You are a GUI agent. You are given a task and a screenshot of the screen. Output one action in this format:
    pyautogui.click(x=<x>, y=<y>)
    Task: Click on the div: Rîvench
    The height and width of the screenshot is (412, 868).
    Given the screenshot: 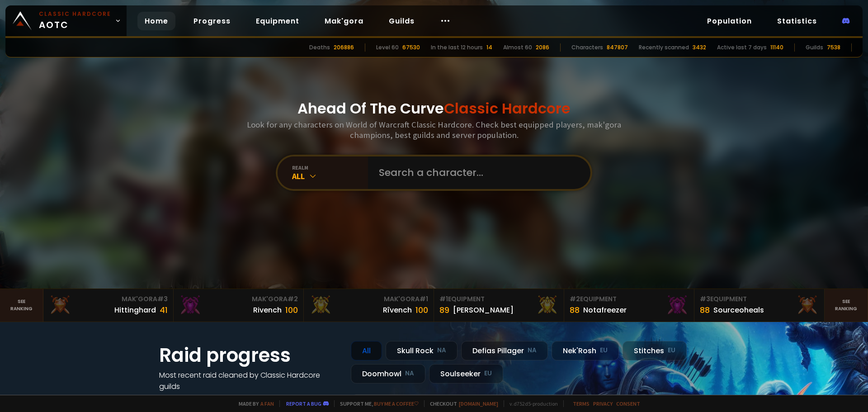 What is the action you would take?
    pyautogui.click(x=398, y=310)
    